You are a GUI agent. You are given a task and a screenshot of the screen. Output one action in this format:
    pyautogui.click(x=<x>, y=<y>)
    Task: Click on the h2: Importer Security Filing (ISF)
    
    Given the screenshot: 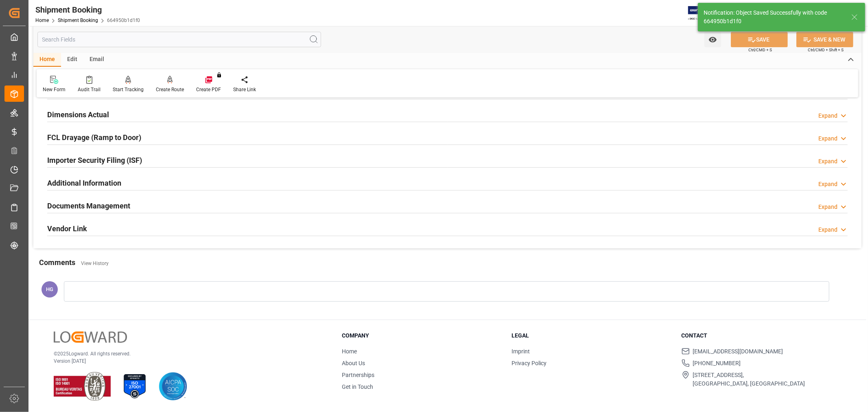 What is the action you would take?
    pyautogui.click(x=95, y=160)
    